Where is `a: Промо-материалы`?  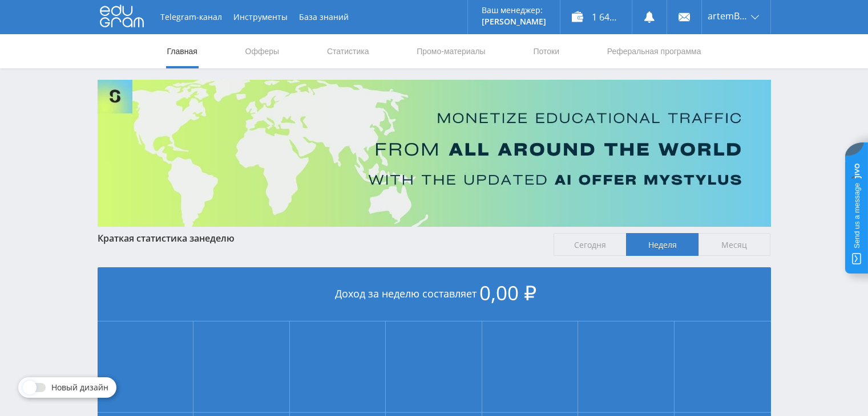 a: Промо-материалы is located at coordinates (451, 51).